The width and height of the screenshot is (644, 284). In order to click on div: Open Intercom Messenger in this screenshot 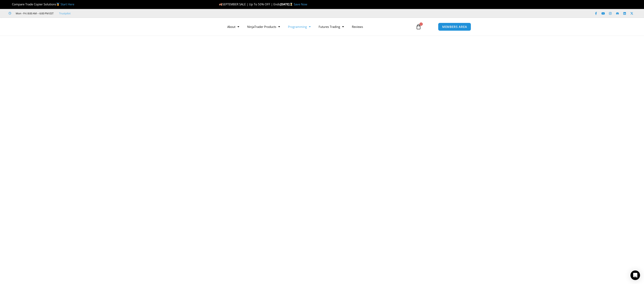, I will do `click(635, 275)`.